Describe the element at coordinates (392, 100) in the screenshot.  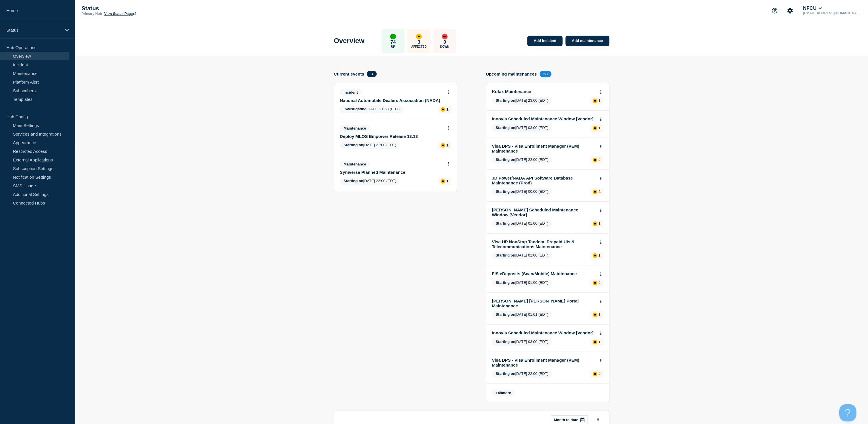
I see `a: National Automobile Dealers Association (NADA)` at that location.